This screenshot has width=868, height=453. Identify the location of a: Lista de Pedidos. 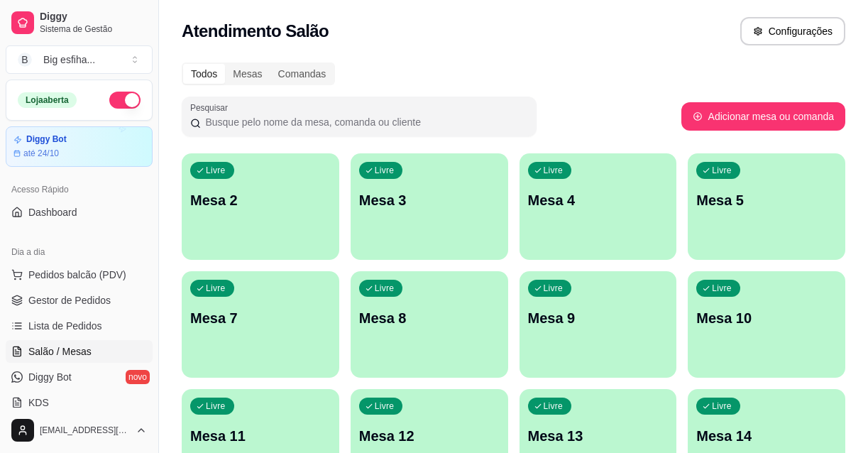
(79, 326).